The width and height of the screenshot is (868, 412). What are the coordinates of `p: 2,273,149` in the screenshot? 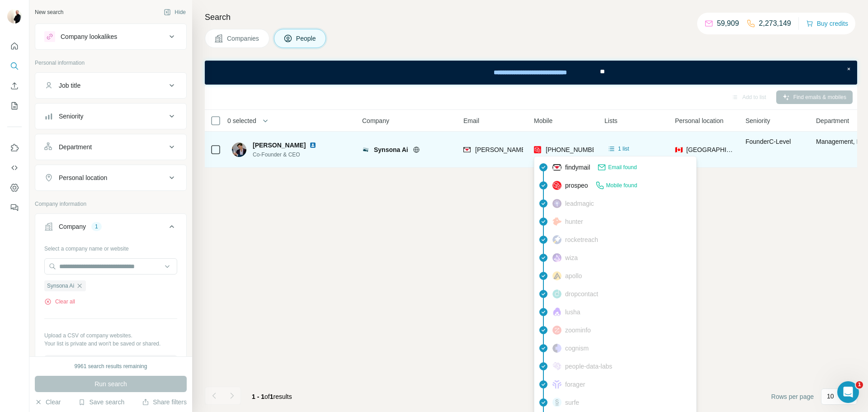 It's located at (774, 23).